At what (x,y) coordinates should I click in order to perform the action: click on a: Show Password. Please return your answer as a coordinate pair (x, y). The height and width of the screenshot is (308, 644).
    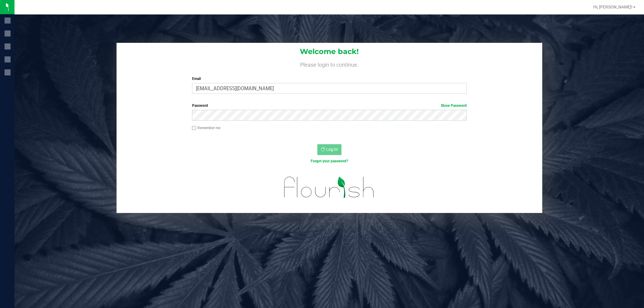
    Looking at the image, I should click on (454, 105).